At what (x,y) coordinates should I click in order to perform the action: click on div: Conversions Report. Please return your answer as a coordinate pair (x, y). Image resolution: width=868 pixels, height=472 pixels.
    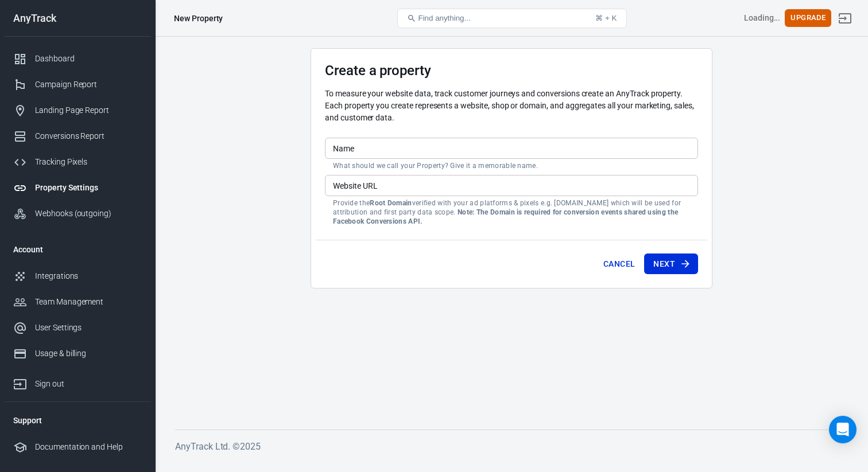
    Looking at the image, I should click on (88, 136).